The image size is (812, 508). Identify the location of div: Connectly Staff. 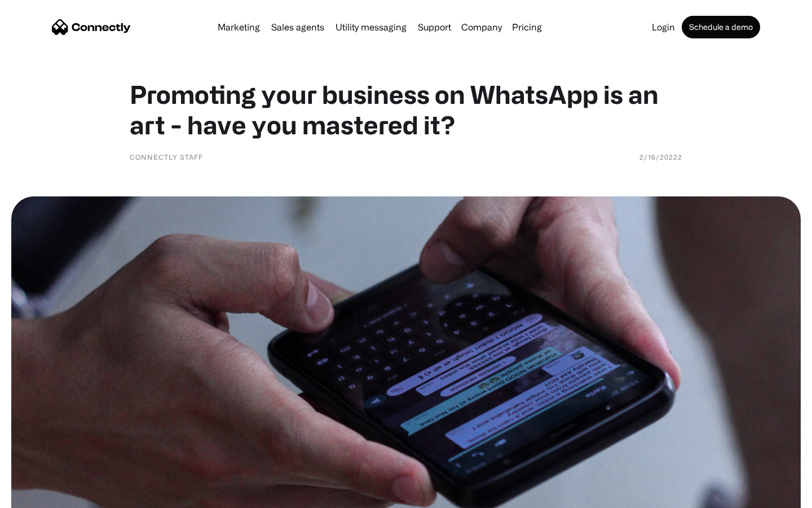
(167, 157).